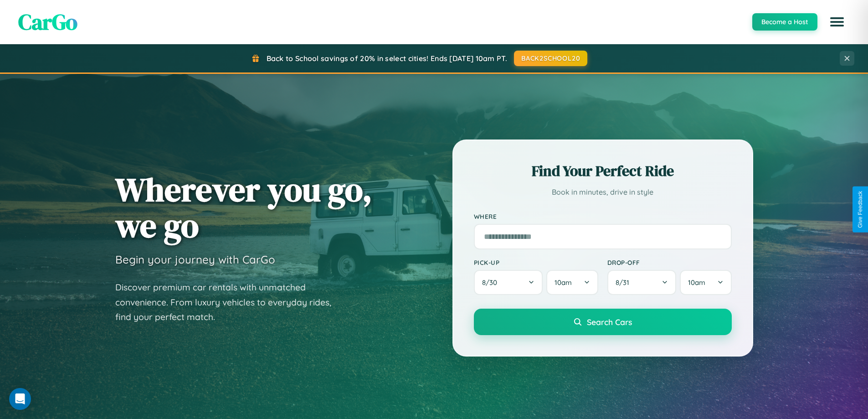 This screenshot has height=419, width=868. What do you see at coordinates (609, 322) in the screenshot?
I see `span: Search Cars` at bounding box center [609, 322].